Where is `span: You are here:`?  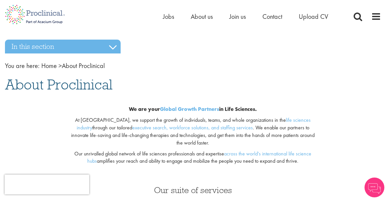
span: You are here: is located at coordinates (22, 66).